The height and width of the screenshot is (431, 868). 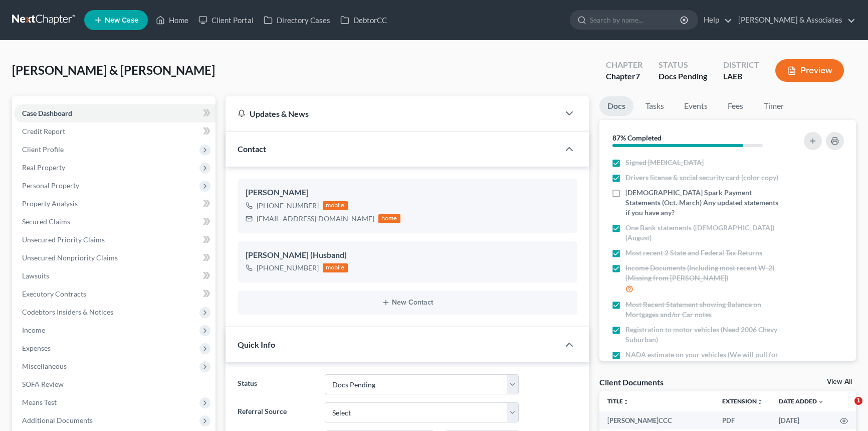 I want to click on a: Home, so click(x=172, y=20).